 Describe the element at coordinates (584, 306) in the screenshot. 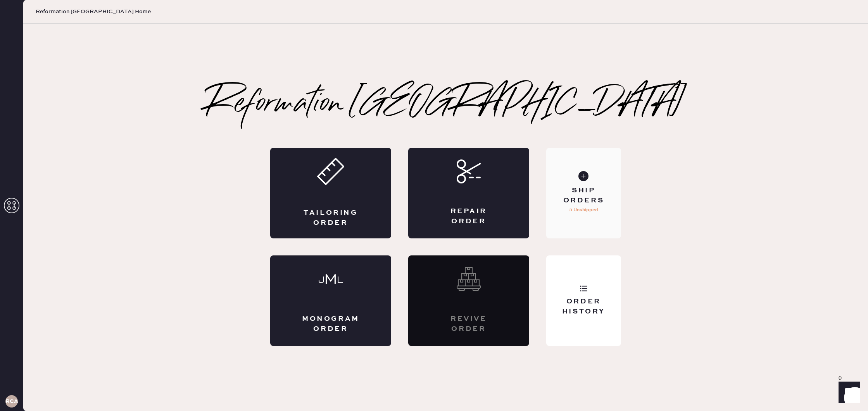

I see `div: Order History` at that location.